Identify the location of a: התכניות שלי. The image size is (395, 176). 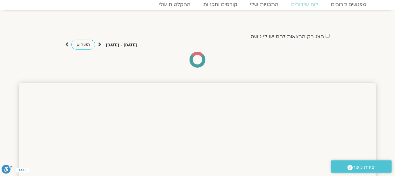
(264, 4).